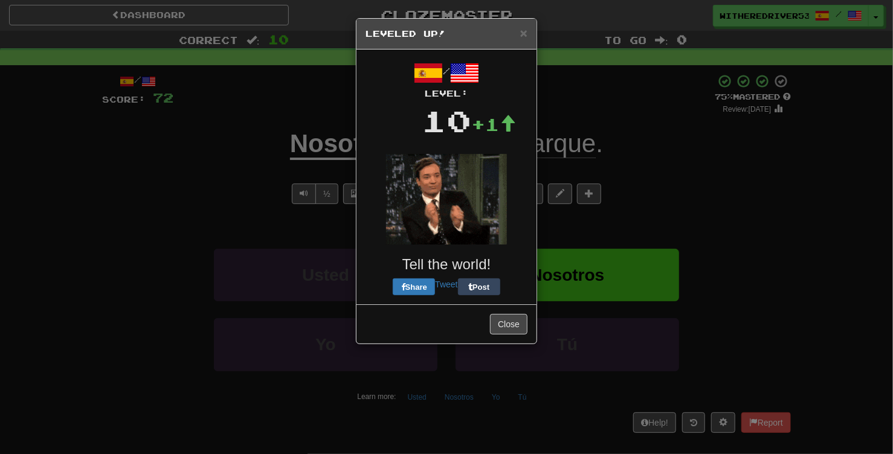  What do you see at coordinates (446, 284) in the screenshot?
I see `a: Tweet` at bounding box center [446, 284].